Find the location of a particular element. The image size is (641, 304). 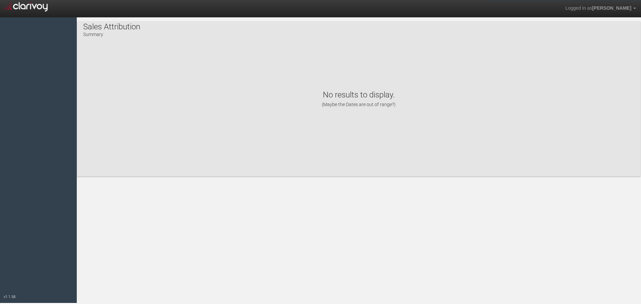

span: (Maybe the Dates are out of range?) is located at coordinates (359, 105).